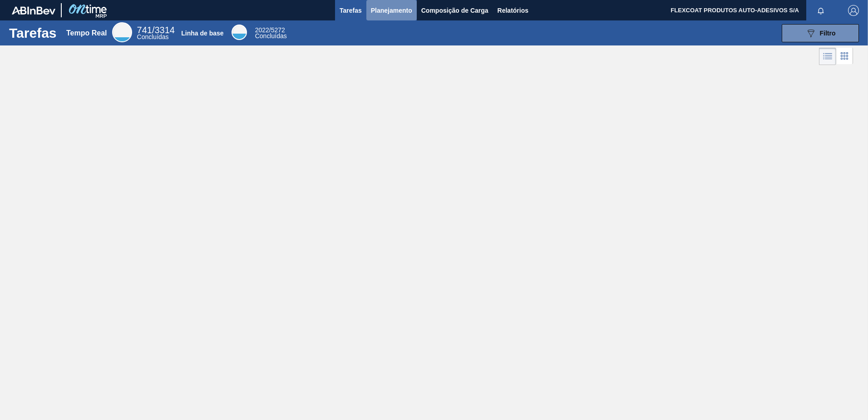 The height and width of the screenshot is (420, 868). I want to click on span: Filtro, so click(828, 33).